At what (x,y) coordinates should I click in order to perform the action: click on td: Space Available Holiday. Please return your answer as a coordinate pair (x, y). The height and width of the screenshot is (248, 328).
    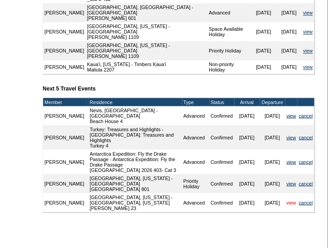
    Looking at the image, I should click on (229, 32).